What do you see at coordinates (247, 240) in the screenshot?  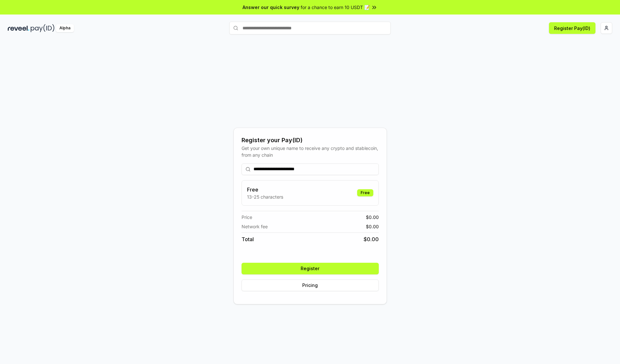 I see `span: Total` at bounding box center [247, 240].